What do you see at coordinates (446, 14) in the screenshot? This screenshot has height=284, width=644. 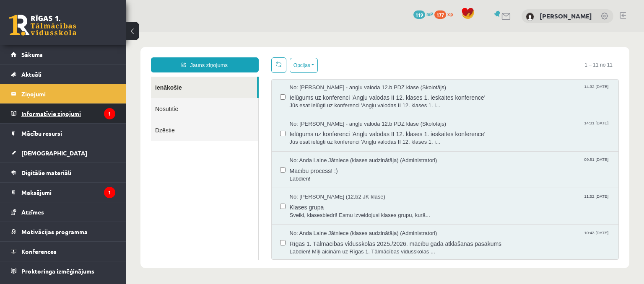 I see `a: 177 xp` at bounding box center [446, 14].